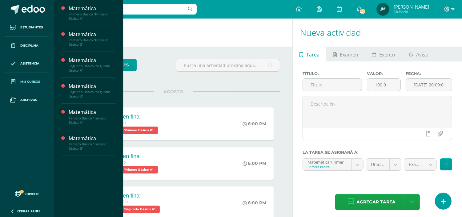 Image resolution: width=462 pixels, height=217 pixels. Describe the element at coordinates (228, 65) in the screenshot. I see `input: Busca una actividad próxima aquí...` at that location.